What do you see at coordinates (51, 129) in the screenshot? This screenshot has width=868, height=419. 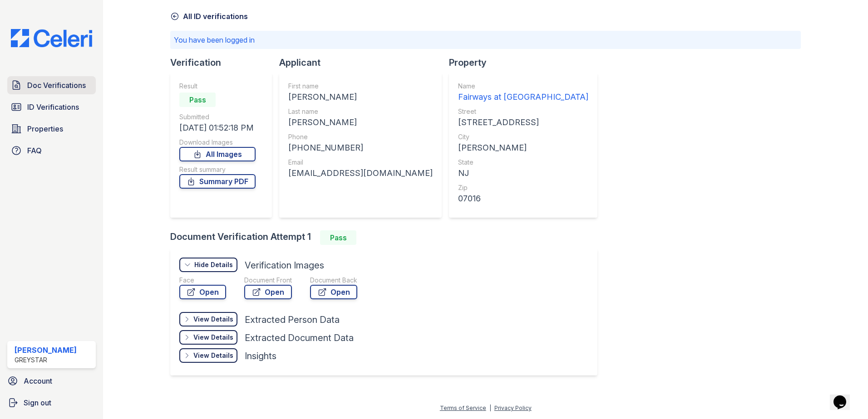 I see `a: Properties` at bounding box center [51, 129].